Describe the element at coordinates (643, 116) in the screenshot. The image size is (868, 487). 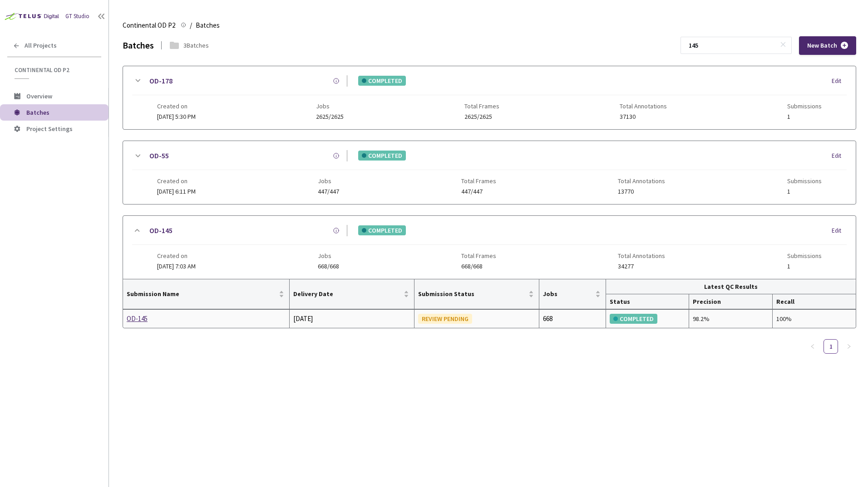
I see `span: 37130` at that location.